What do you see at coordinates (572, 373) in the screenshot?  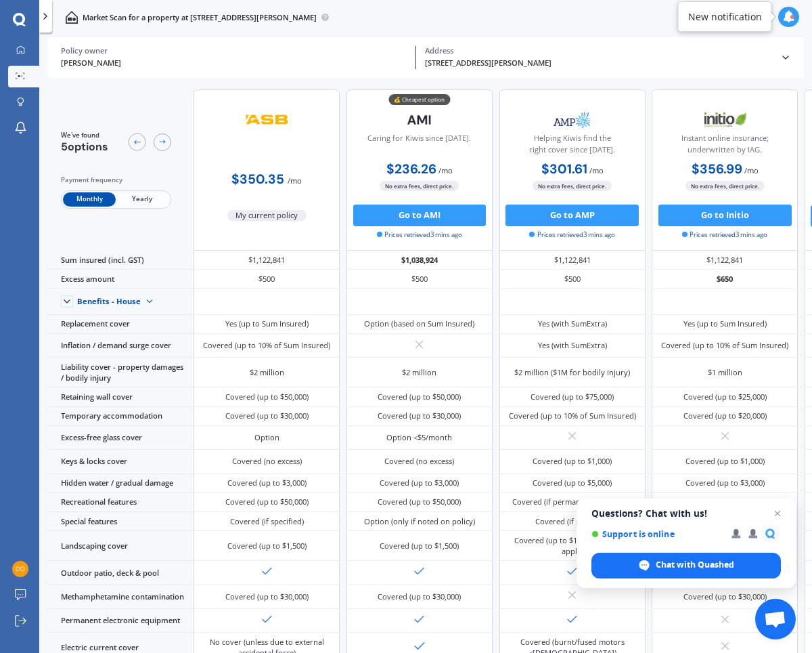 I see `div: $2 million ($1M for bodily injury)` at bounding box center [572, 373].